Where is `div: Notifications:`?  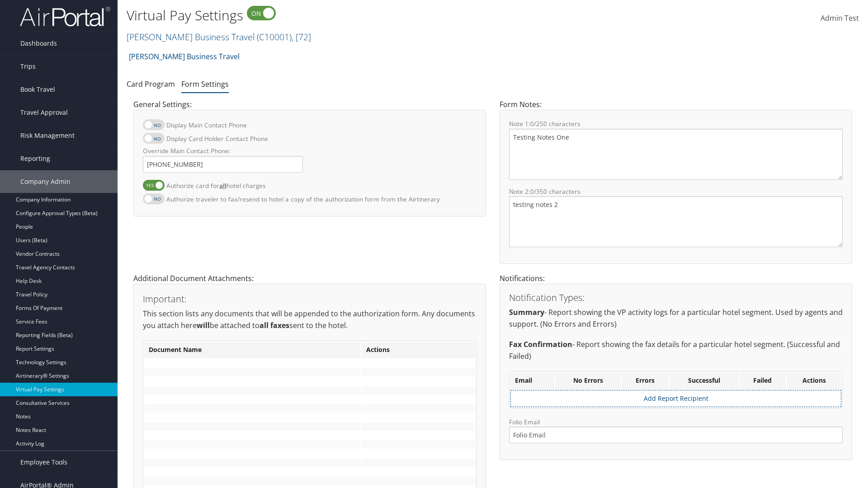
div: Notifications: is located at coordinates (676, 371).